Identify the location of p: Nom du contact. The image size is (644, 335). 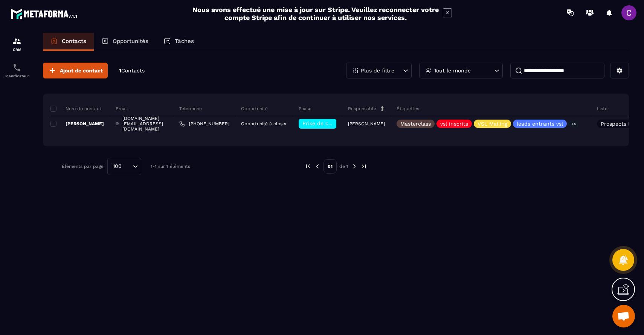
(76, 109).